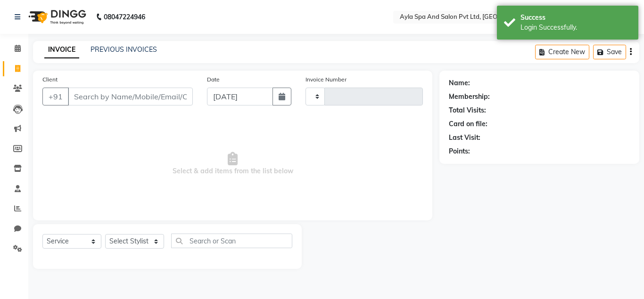  Describe the element at coordinates (464, 138) in the screenshot. I see `div: Last Visit:` at that location.